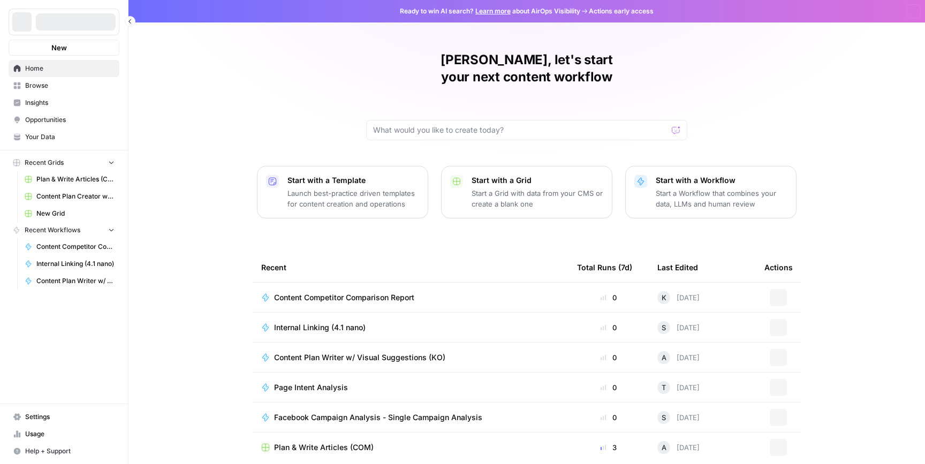 This screenshot has height=464, width=925. Describe the element at coordinates (64, 86) in the screenshot. I see `a: Browse` at that location.